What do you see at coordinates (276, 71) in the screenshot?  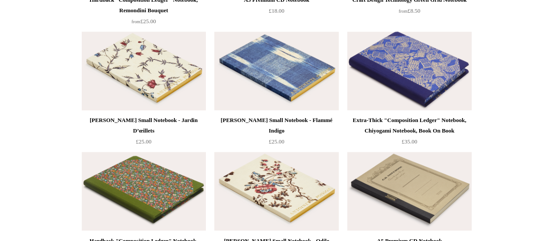 I see `a: Antoinette Poisson Small Notebook - Flammé Indigo Antoinette Poisson Small Notebook - Flammé Indigo` at bounding box center [276, 71].